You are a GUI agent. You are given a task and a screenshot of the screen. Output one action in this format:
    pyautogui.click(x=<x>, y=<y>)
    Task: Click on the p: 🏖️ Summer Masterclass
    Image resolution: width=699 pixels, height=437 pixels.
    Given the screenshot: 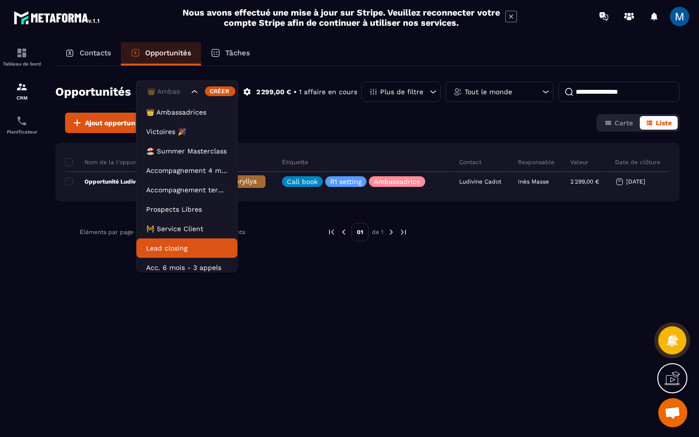 What is the action you would take?
    pyautogui.click(x=187, y=151)
    